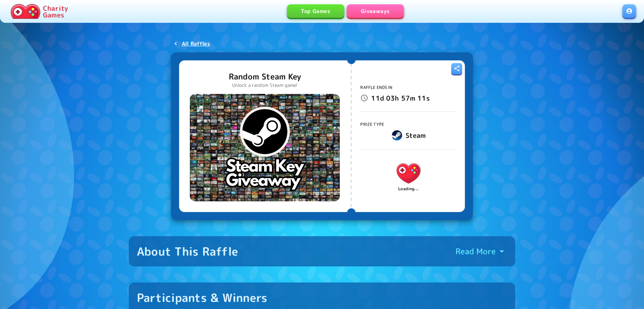 Image resolution: width=644 pixels, height=309 pixels. What do you see at coordinates (415, 135) in the screenshot?
I see `h6: Steam` at bounding box center [415, 135].